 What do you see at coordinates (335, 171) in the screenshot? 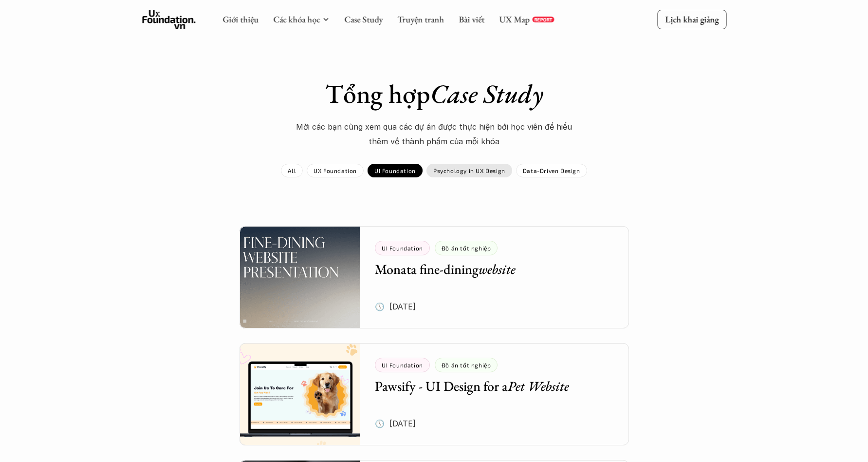
I see `p: UX Foundation` at bounding box center [335, 171].